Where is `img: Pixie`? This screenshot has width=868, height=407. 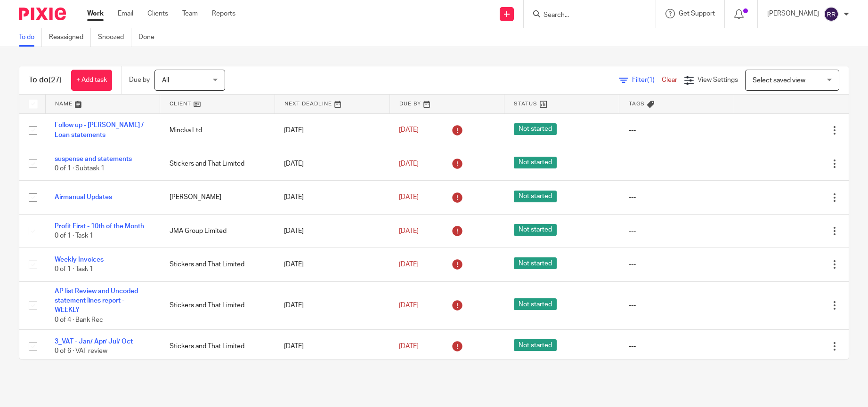
img: Pixie is located at coordinates (43, 14).